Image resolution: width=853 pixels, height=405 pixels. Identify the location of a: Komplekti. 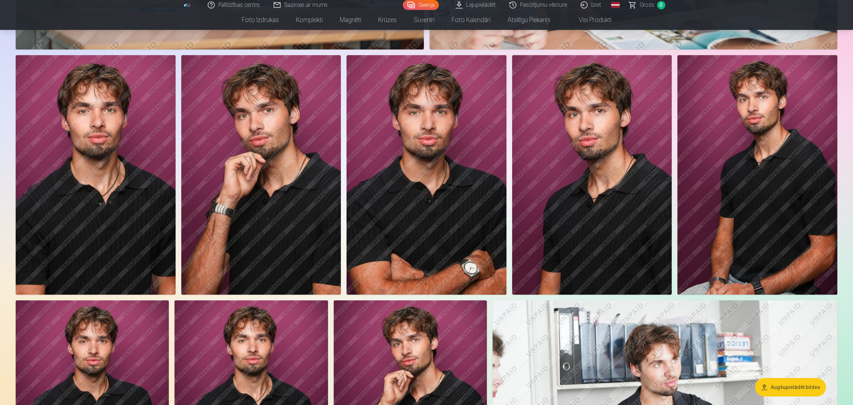
(309, 20).